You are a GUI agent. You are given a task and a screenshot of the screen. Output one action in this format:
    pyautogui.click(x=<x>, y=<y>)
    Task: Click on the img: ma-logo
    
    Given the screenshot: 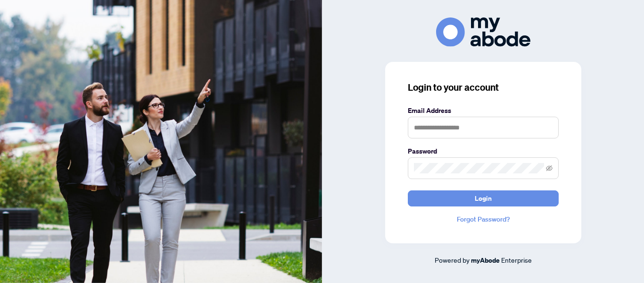 What is the action you would take?
    pyautogui.click(x=483, y=32)
    